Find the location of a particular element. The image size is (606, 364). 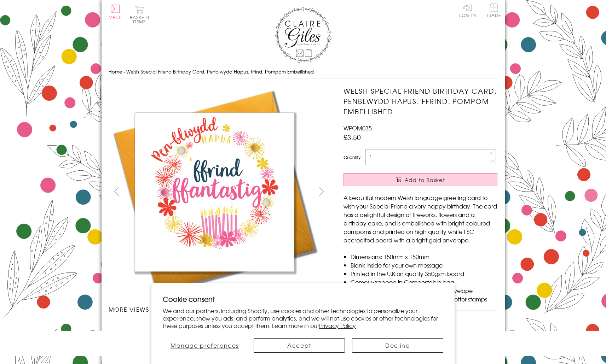

button: prev is located at coordinates (116, 191).